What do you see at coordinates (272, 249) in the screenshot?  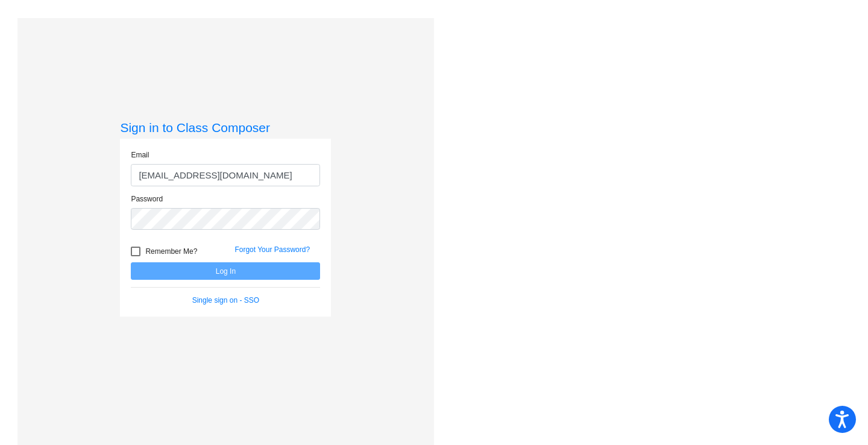 I see `a: Forgot Your Password?` at bounding box center [272, 249].